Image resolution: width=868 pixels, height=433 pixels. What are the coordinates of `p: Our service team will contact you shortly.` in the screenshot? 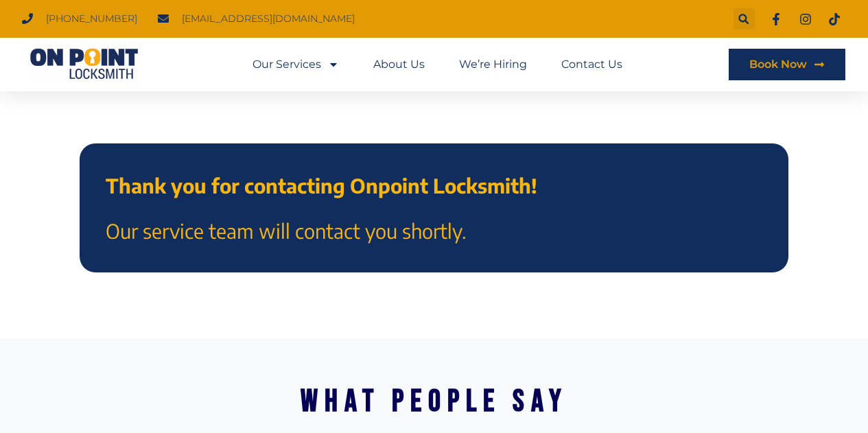 It's located at (434, 231).